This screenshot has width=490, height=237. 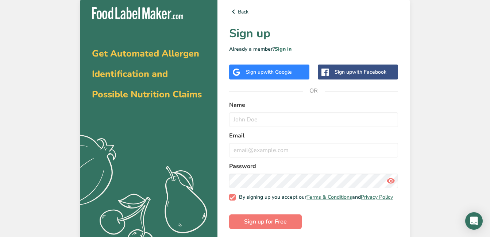 I want to click on div: Open Intercom Messenger, so click(x=474, y=221).